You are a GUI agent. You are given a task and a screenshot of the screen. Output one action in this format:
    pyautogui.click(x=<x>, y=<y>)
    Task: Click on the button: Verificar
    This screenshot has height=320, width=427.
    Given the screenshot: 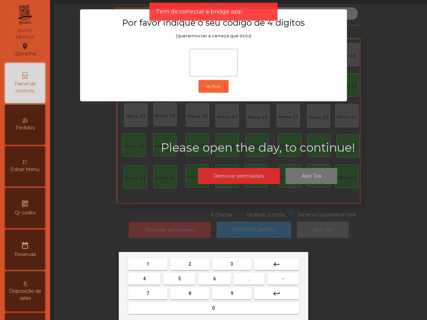 What is the action you would take?
    pyautogui.click(x=214, y=86)
    